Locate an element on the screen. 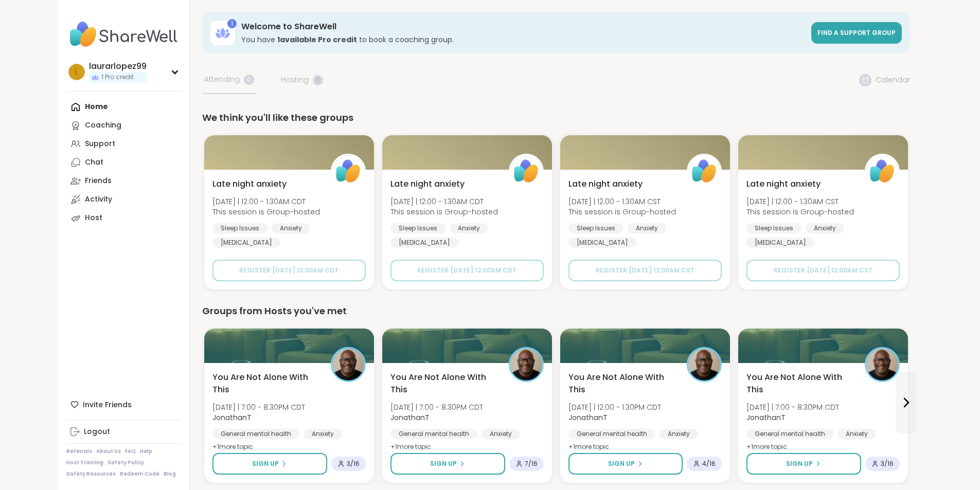 Image resolution: width=980 pixels, height=490 pixels. a: Redeem Code is located at coordinates (140, 473).